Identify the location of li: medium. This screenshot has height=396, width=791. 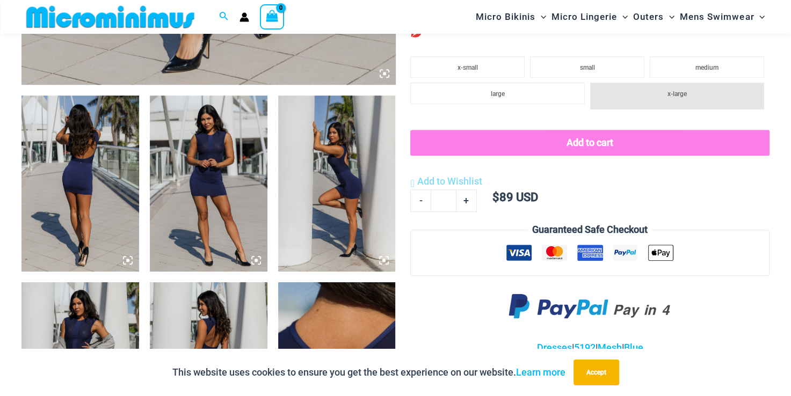
(707, 67).